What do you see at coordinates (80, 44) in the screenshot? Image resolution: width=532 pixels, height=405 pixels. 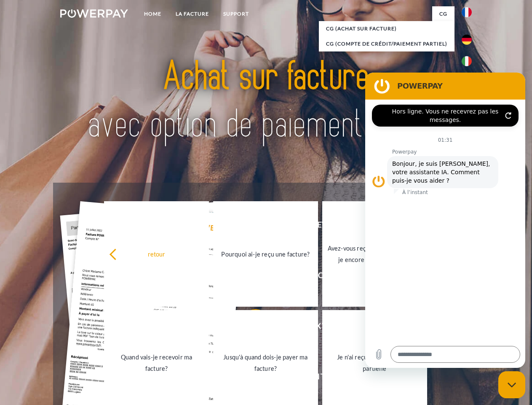 I see `p: Ce chat est enregistré à l’aide d’un service cloud et est soumis aux conditions de notre .` at bounding box center [80, 44].